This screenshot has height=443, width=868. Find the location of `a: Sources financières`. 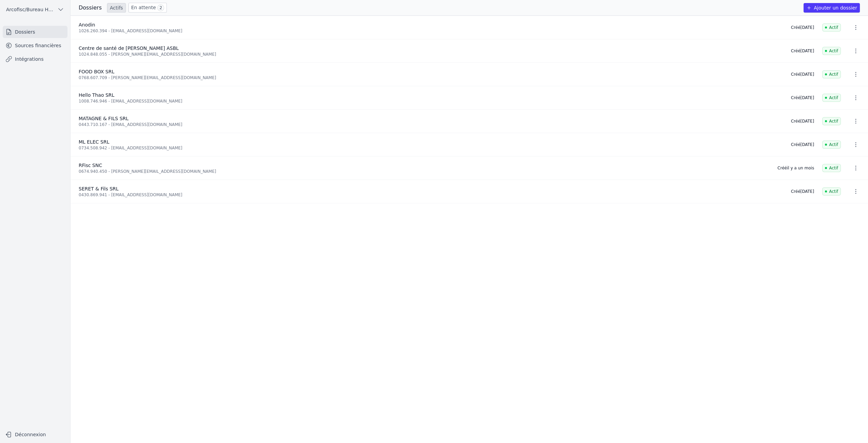

a: Sources financières is located at coordinates (35, 46).